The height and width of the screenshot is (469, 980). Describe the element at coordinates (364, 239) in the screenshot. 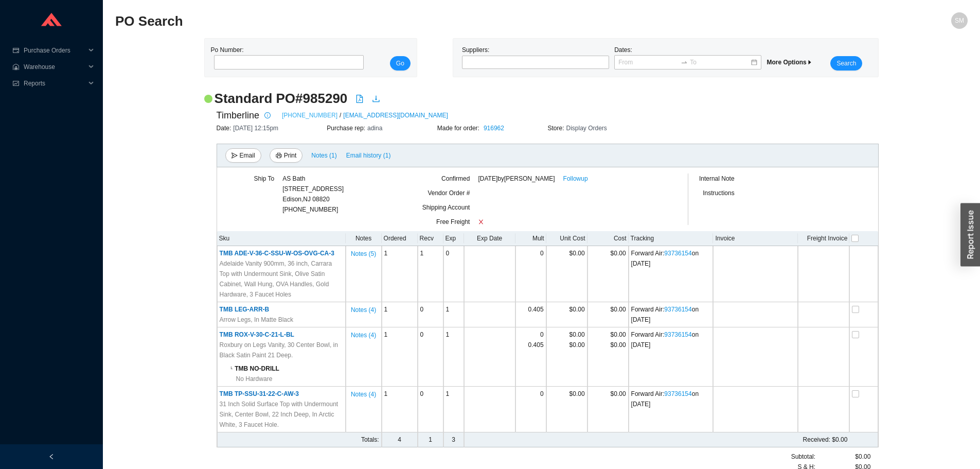

I see `th: Notes` at that location.